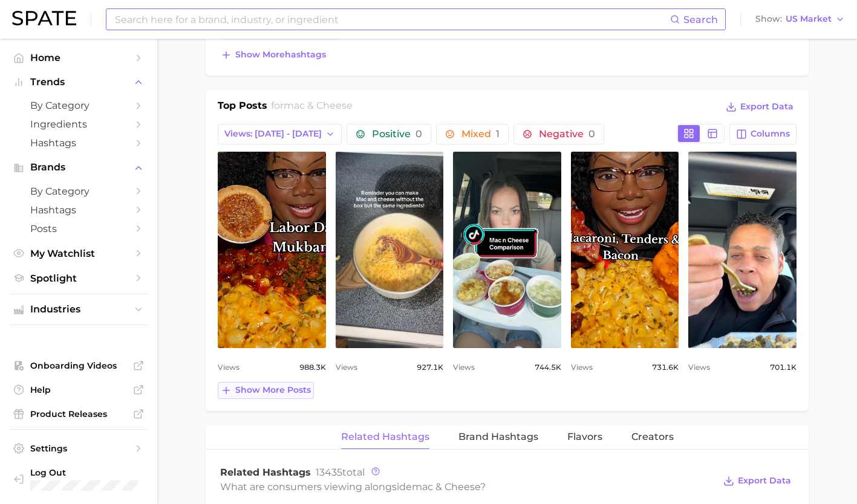  Describe the element at coordinates (79, 390) in the screenshot. I see `a: Help` at that location.